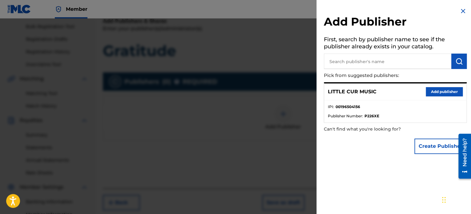 The image size is (471, 214). Describe the element at coordinates (378, 75) in the screenshot. I see `p: Pick from suggested publishers:` at that location.